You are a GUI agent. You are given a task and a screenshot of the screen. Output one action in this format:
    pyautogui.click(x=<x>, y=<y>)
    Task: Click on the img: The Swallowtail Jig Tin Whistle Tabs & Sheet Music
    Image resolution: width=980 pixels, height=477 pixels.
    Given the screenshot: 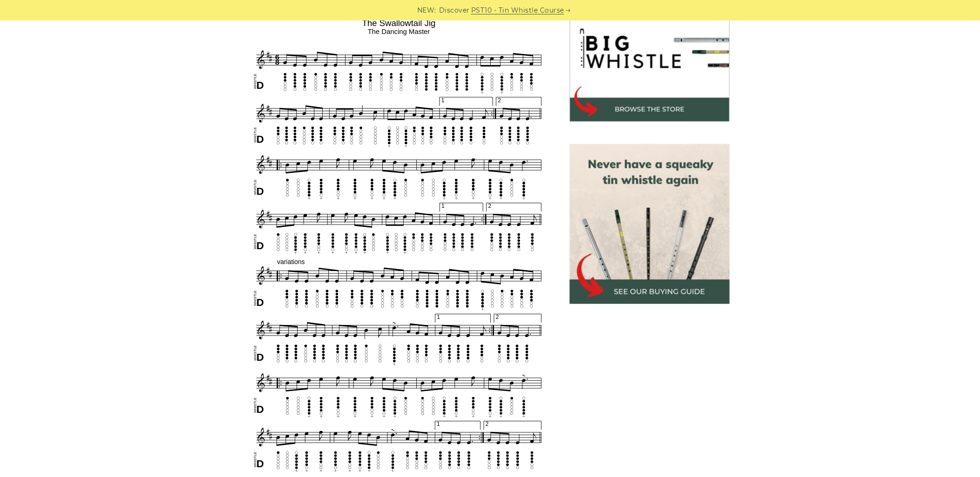 What is the action you would take?
    pyautogui.click(x=399, y=245)
    